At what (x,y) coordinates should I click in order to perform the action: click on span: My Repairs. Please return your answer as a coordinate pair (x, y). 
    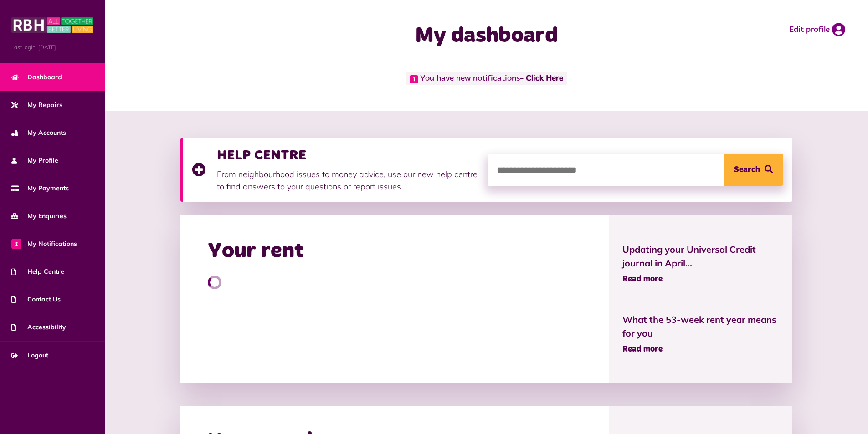
    Looking at the image, I should click on (37, 104).